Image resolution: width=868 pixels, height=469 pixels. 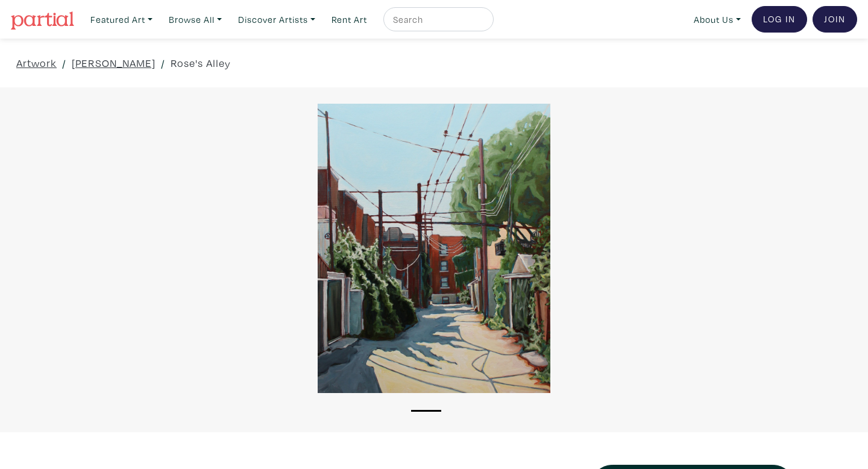 What do you see at coordinates (426, 411) in the screenshot?
I see `button: 1 of 1` at bounding box center [426, 411].